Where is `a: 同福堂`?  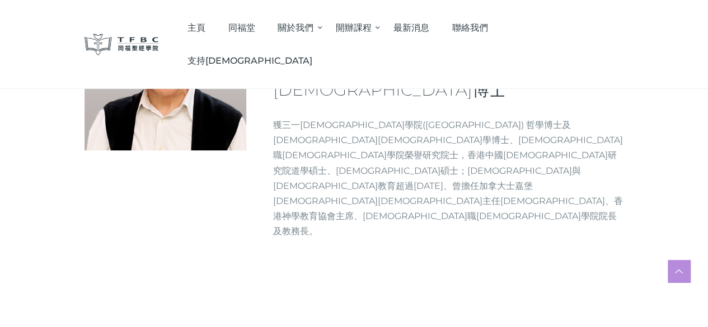
a: 同福堂 is located at coordinates (241, 27).